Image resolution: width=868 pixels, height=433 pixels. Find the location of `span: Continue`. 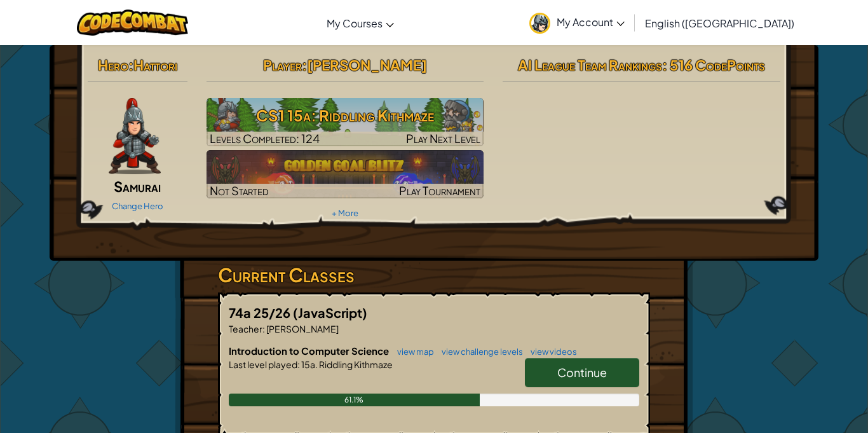

span: Continue is located at coordinates (582, 372).